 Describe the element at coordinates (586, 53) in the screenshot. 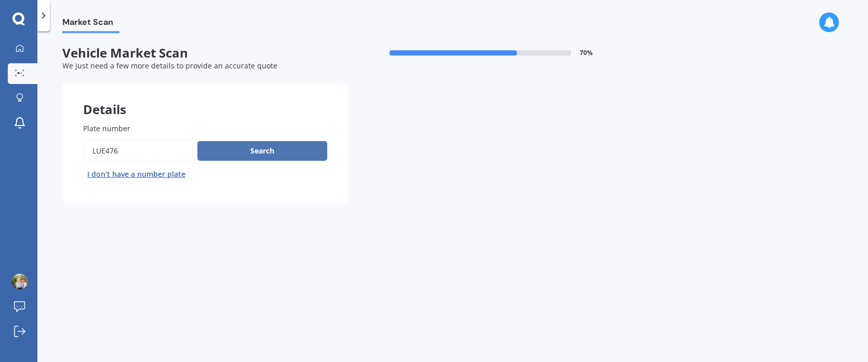

I see `span: 70 %` at that location.